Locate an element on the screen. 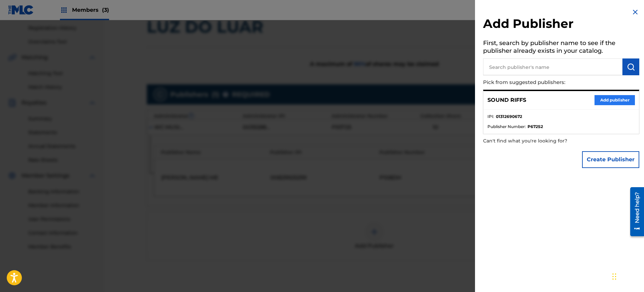 Image resolution: width=644 pixels, height=292 pixels. span: (3) is located at coordinates (106, 10).